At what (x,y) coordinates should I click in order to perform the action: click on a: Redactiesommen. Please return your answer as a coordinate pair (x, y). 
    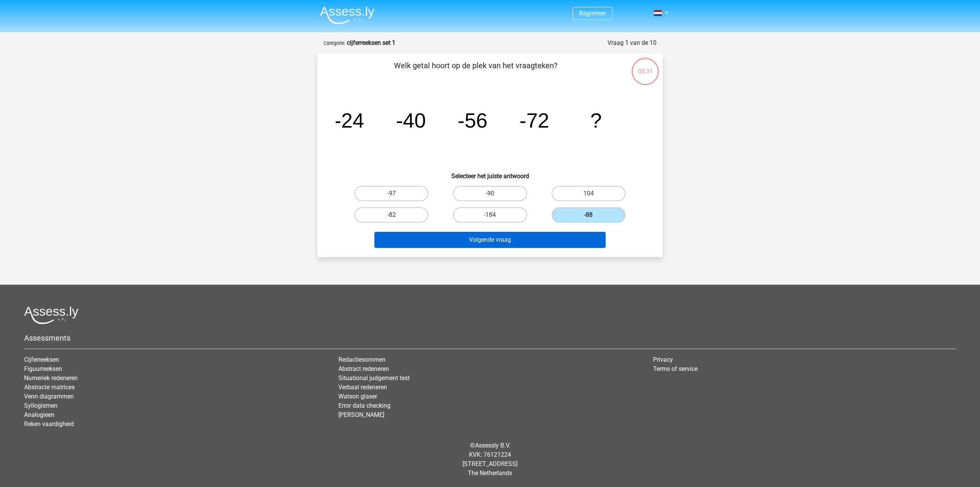
    Looking at the image, I should click on (362, 360).